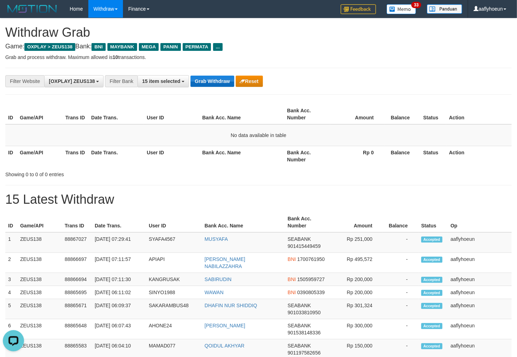 The width and height of the screenshot is (517, 357). Describe the element at coordinates (416, 5) in the screenshot. I see `span: 33` at that location.